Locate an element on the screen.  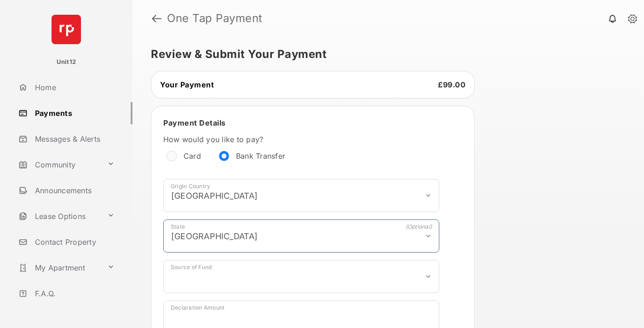
p: Unit12 is located at coordinates (66, 62).